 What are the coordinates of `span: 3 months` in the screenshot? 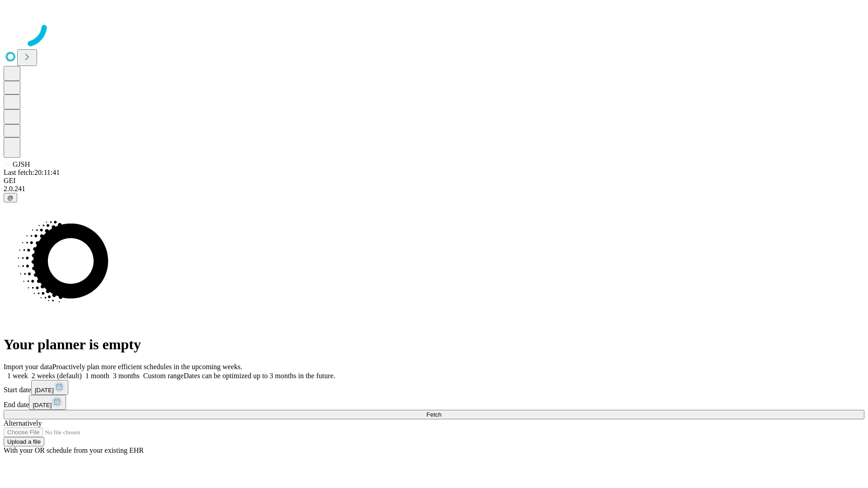 It's located at (126, 375).